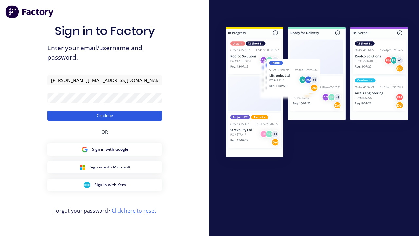 The height and width of the screenshot is (236, 419). What do you see at coordinates (30, 12) in the screenshot?
I see `img: Factory` at bounding box center [30, 12].